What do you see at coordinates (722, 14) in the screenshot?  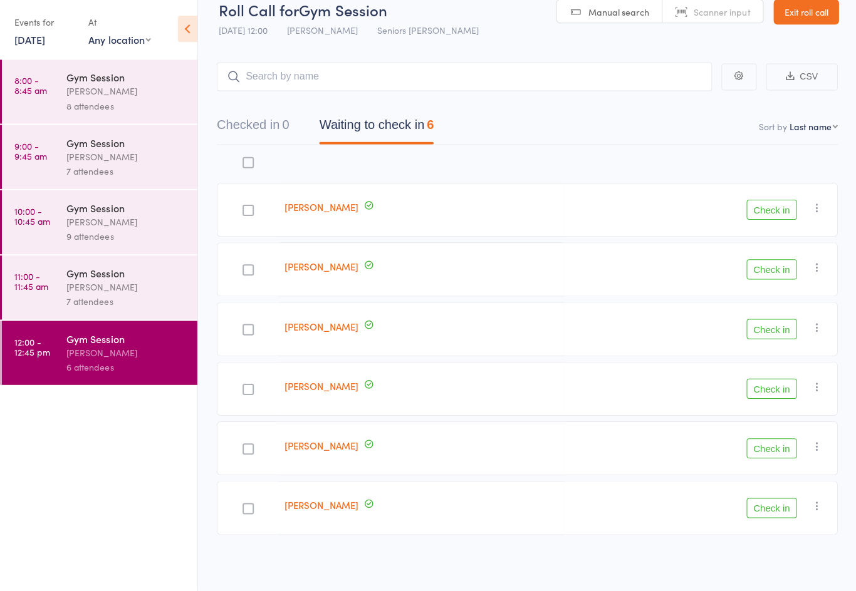 I see `span: Scanner input` at bounding box center [722, 14].